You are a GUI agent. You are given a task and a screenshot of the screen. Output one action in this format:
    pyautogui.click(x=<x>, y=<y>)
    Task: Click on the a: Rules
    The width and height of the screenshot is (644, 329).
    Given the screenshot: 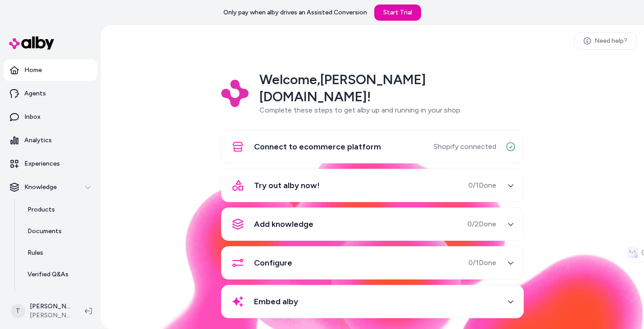 What is the action you would take?
    pyautogui.click(x=58, y=253)
    